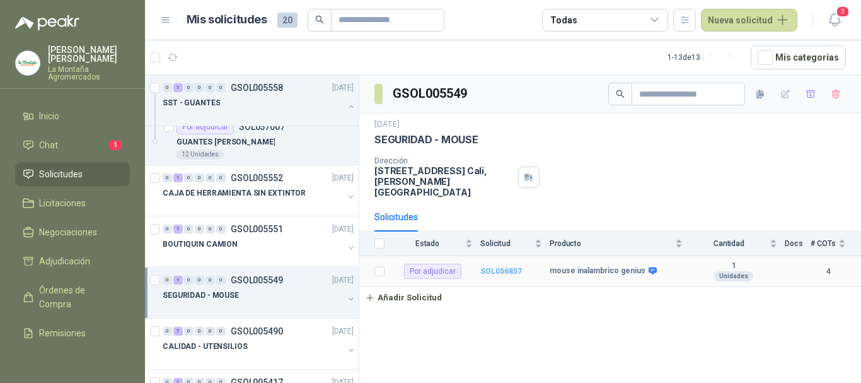  What do you see at coordinates (506, 243) in the screenshot?
I see `span: Solicitud` at bounding box center [506, 243].